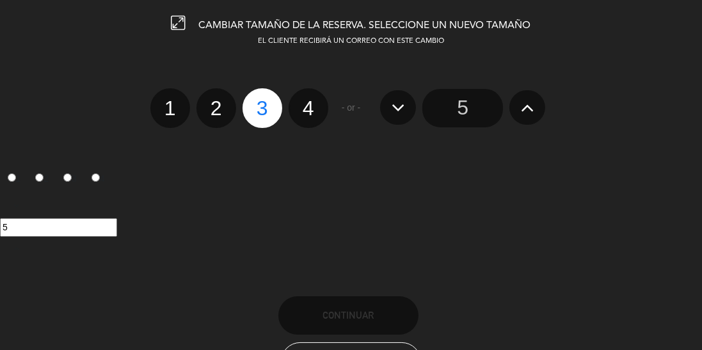  I want to click on input: 2, so click(39, 177).